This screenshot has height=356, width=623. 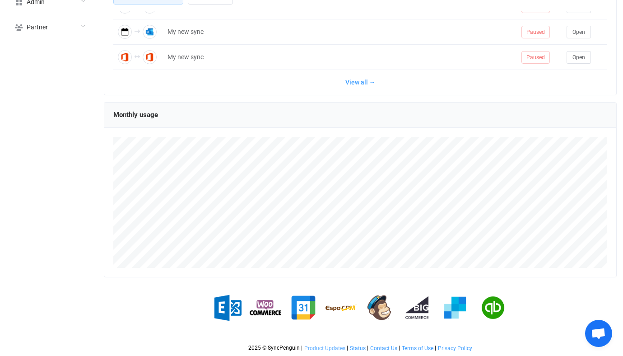 What do you see at coordinates (325, 348) in the screenshot?
I see `span: Product Updates` at bounding box center [325, 348].